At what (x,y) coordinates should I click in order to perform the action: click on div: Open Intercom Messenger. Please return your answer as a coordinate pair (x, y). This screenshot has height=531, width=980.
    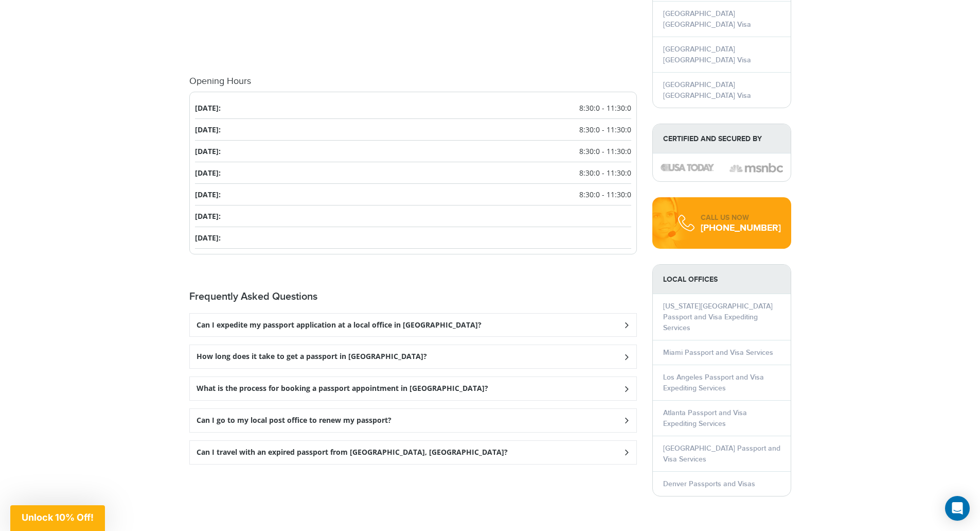
    Looking at the image, I should click on (958, 508).